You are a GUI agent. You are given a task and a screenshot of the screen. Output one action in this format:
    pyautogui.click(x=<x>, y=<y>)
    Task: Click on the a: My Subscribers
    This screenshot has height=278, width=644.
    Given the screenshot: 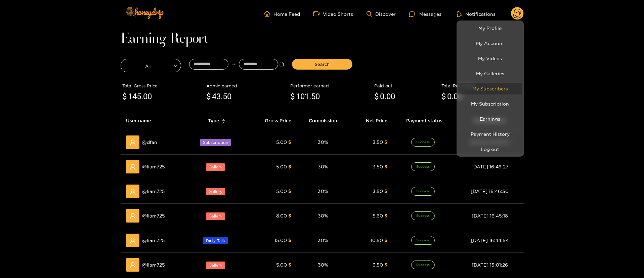 What is the action you would take?
    pyautogui.click(x=489, y=89)
    